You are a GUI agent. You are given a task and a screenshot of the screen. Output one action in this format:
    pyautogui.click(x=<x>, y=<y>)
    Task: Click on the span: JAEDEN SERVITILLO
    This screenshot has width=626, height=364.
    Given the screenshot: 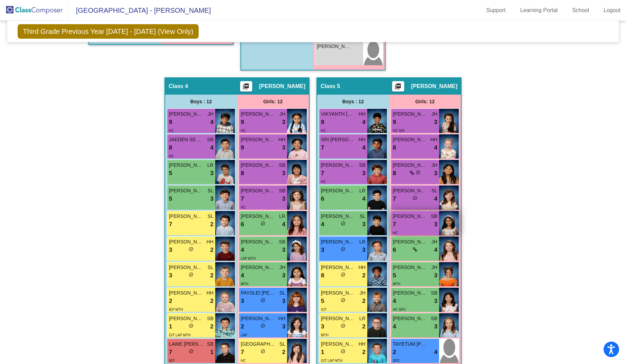 What is the action you would take?
    pyautogui.click(x=186, y=139)
    